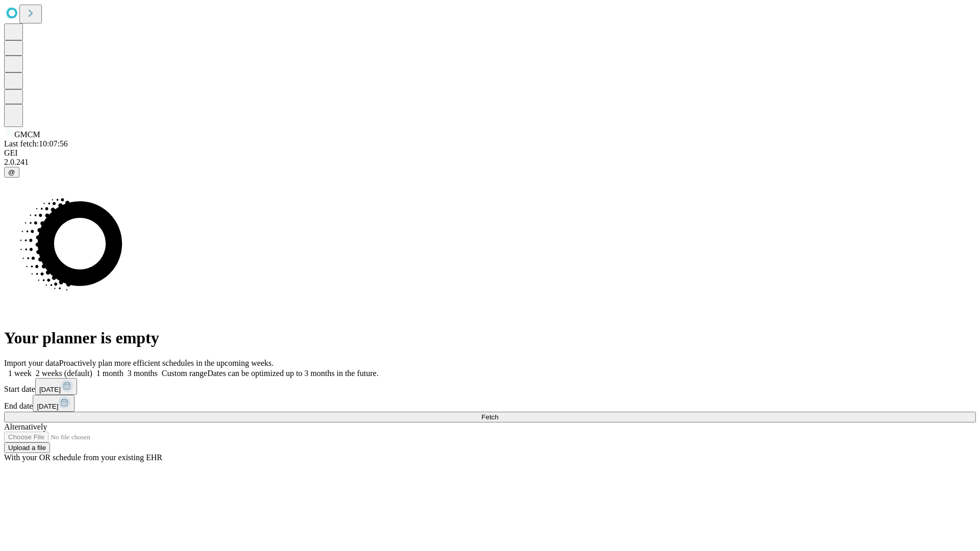  Describe the element at coordinates (490, 162) in the screenshot. I see `div: 2.0.241` at that location.